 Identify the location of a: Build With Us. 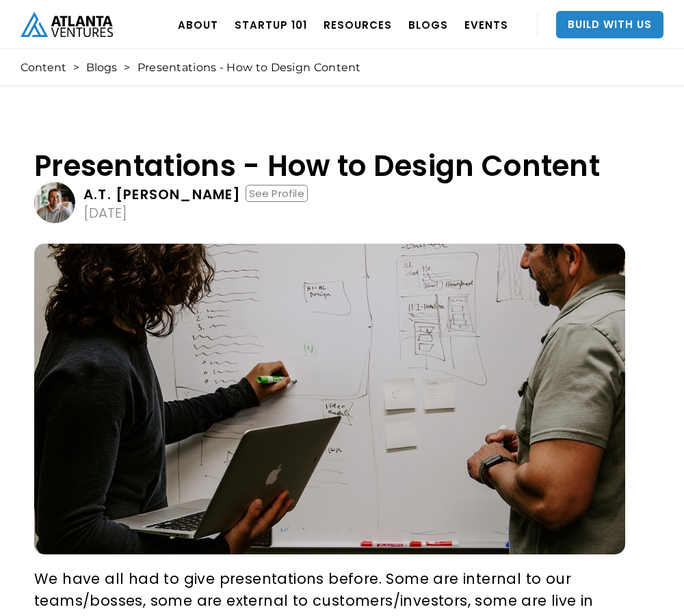
(610, 25).